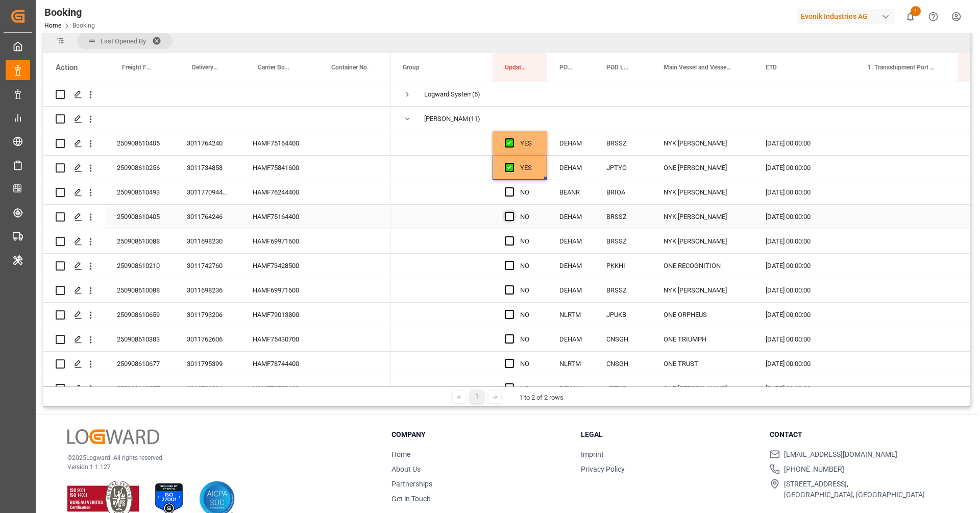 The height and width of the screenshot is (513, 980). I want to click on div: Action, so click(66, 67).